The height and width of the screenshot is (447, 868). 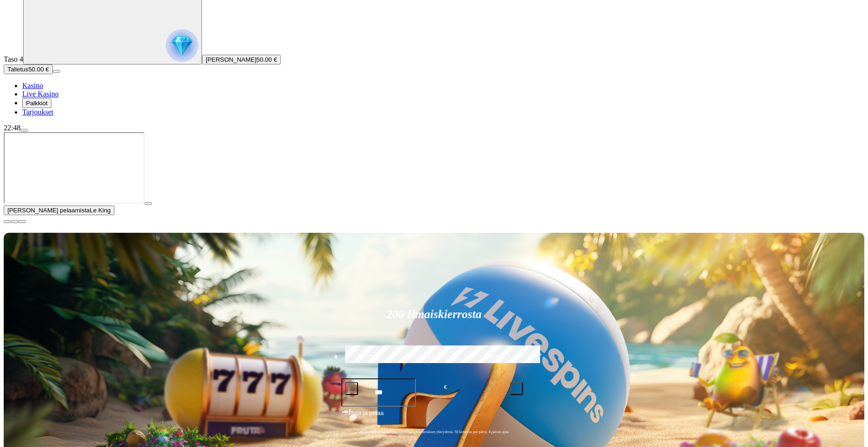 I want to click on button: close icon, so click(x=7, y=222).